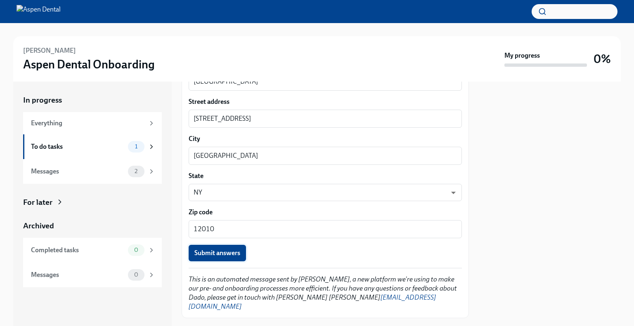  I want to click on a: Messages2, so click(92, 172).